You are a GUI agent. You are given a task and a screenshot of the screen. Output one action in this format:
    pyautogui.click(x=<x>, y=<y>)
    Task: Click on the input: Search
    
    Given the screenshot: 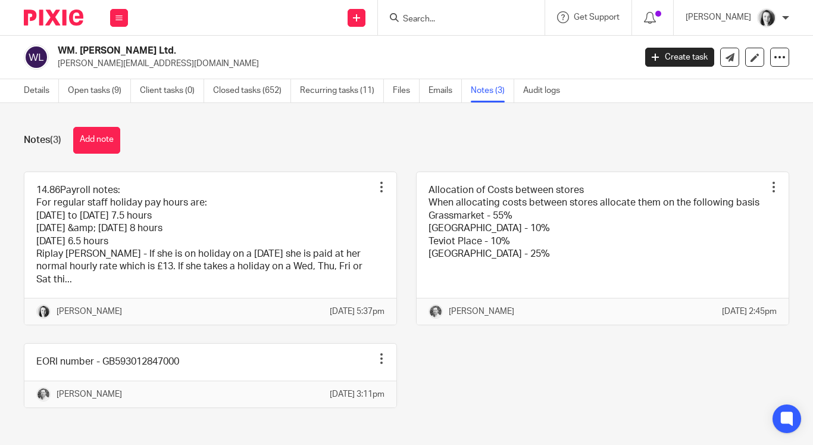 What is the action you would take?
    pyautogui.click(x=455, y=20)
    